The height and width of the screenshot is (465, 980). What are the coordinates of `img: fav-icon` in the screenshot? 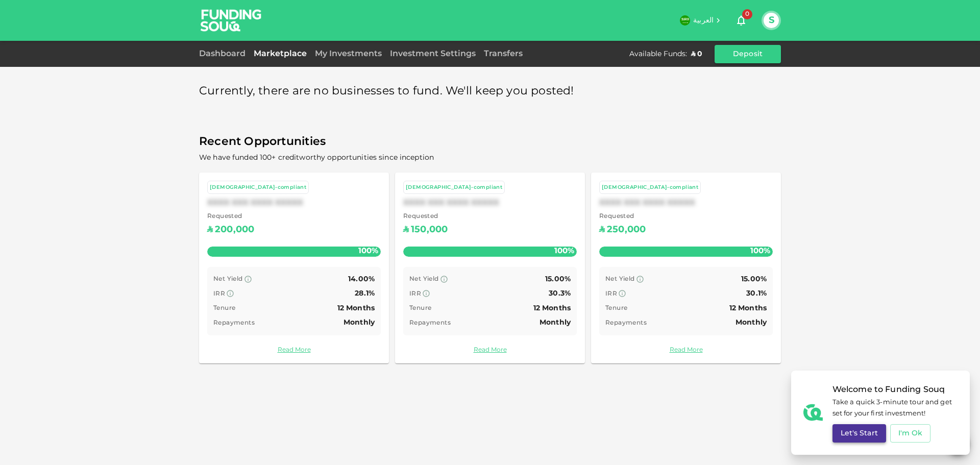 It's located at (813, 412).